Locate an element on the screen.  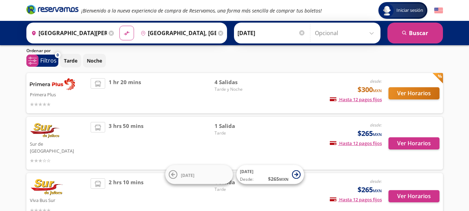
span: $300 is located at coordinates (370, 90).